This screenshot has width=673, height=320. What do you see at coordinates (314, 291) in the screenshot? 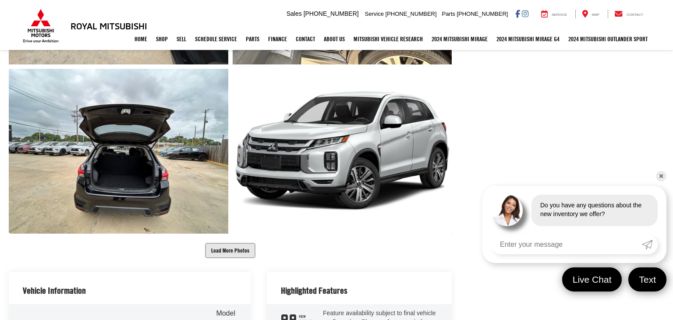
I see `h2: Highlighted Features` at bounding box center [314, 291].